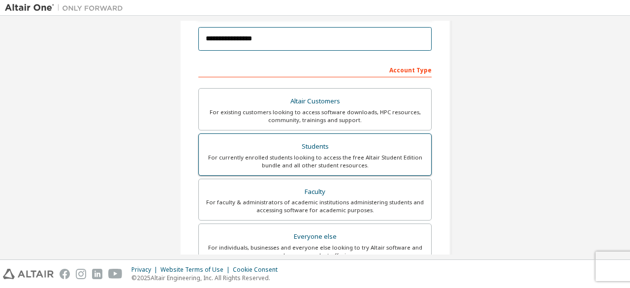 This screenshot has width=630, height=288. What do you see at coordinates (115, 274) in the screenshot?
I see `img: youtube.svg` at bounding box center [115, 274].